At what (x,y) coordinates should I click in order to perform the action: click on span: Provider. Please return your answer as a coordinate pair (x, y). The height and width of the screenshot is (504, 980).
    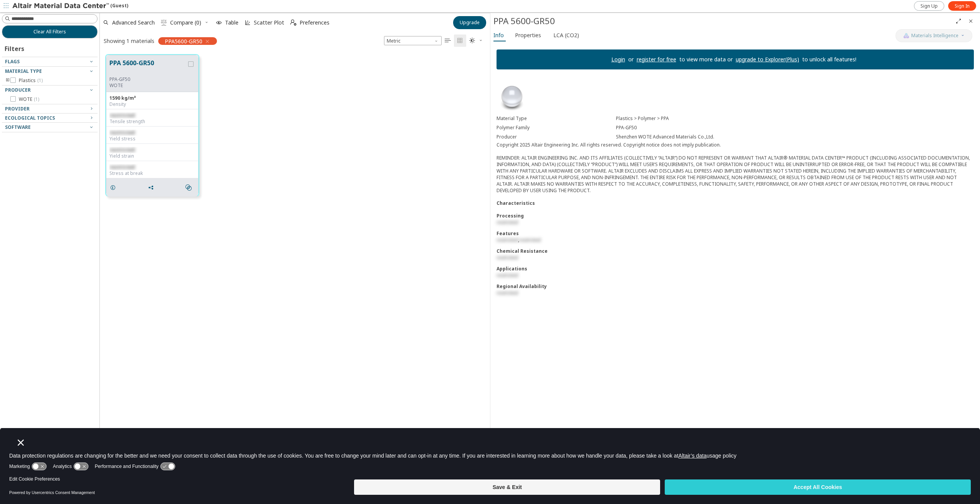
    Looking at the image, I should click on (17, 109).